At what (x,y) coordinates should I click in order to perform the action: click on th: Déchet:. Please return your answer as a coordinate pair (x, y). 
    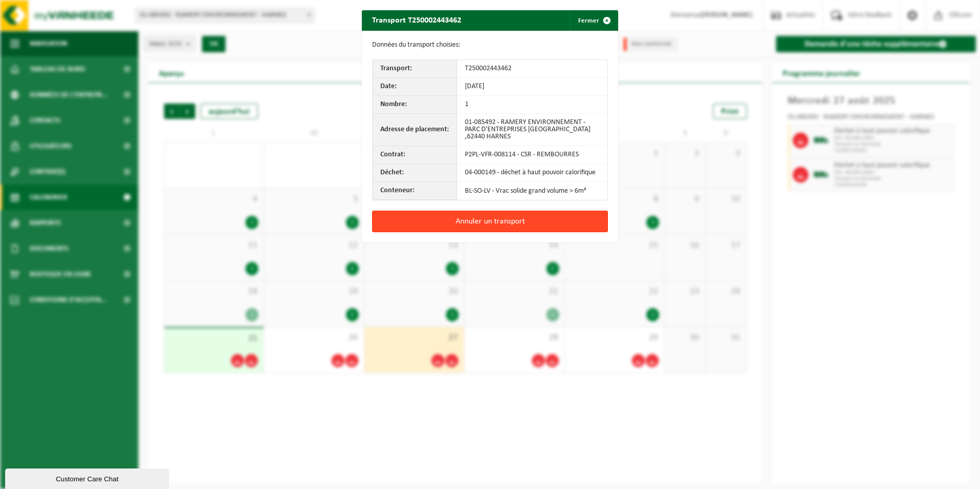
    Looking at the image, I should click on (415, 173).